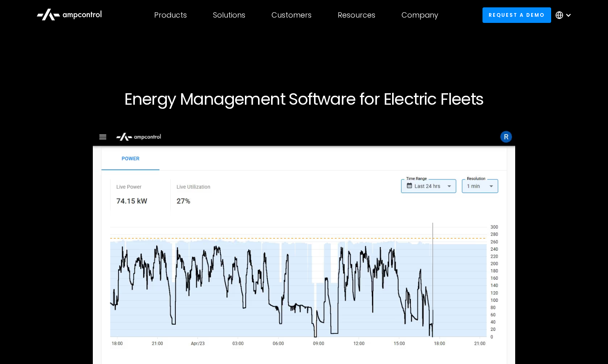 This screenshot has width=608, height=364. What do you see at coordinates (356, 15) in the screenshot?
I see `div: Resources` at bounding box center [356, 15].